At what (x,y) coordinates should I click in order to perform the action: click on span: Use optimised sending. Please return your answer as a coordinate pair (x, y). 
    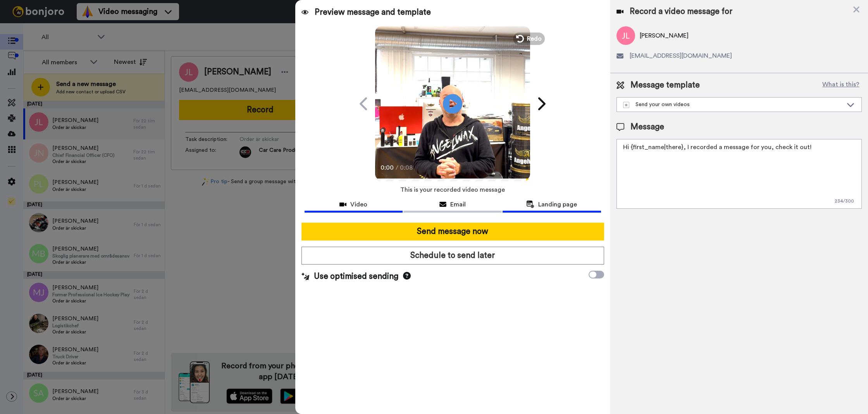
    Looking at the image, I should click on (356, 277).